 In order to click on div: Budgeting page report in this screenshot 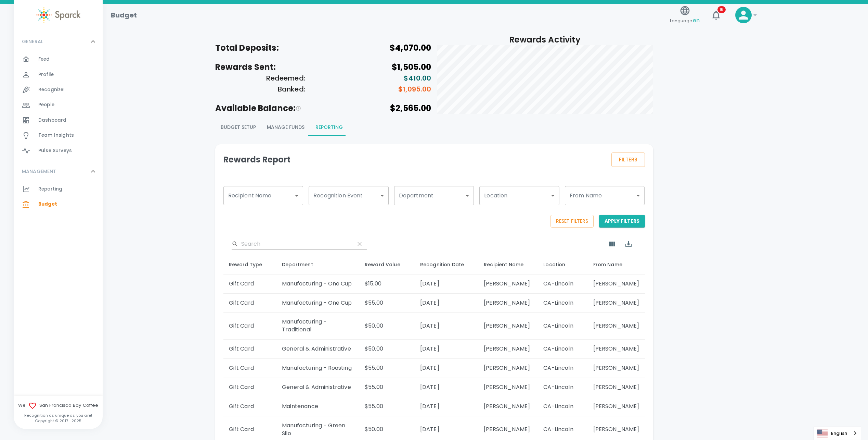, I will do `click(434, 128)`.